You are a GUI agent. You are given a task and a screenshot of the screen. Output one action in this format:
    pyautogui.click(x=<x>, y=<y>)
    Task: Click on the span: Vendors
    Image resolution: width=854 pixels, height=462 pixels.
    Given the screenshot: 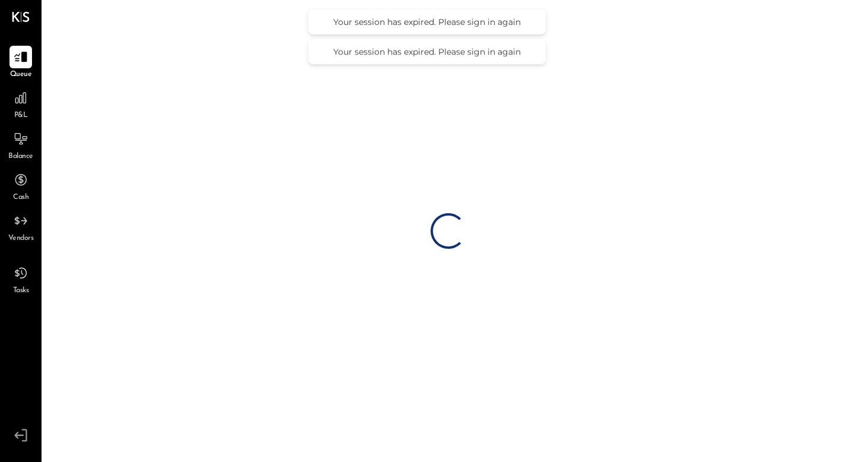 What is the action you would take?
    pyautogui.click(x=21, y=238)
    